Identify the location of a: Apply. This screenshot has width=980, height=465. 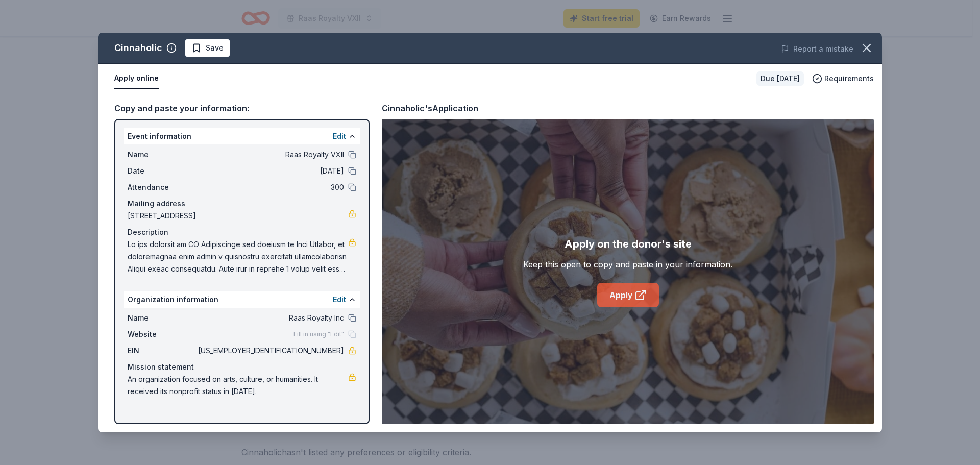
(628, 295).